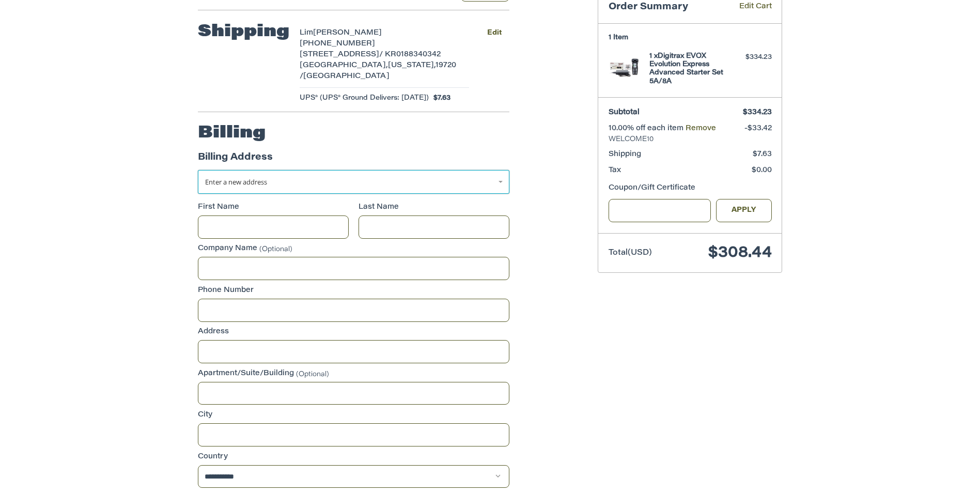 The height and width of the screenshot is (493, 980). What do you see at coordinates (631, 253) in the screenshot?
I see `span: Total (USD)` at bounding box center [631, 253].